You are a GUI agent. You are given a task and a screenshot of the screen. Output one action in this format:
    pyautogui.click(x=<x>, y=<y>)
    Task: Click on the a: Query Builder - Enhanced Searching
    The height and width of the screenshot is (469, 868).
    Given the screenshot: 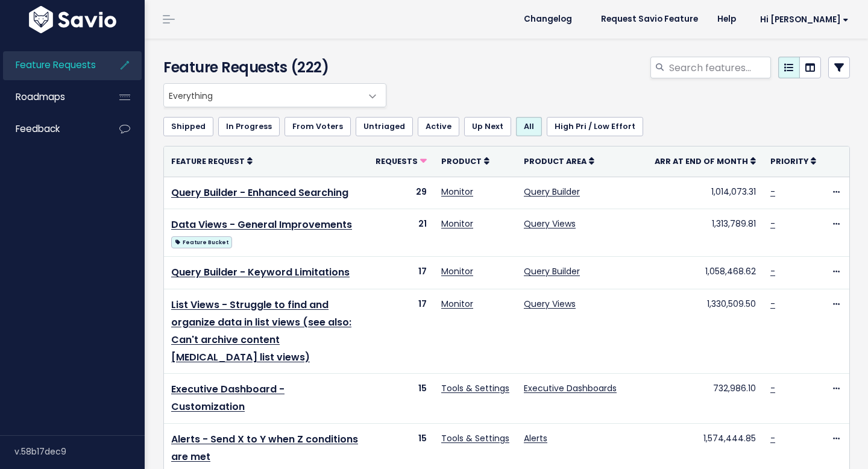 What is the action you would take?
    pyautogui.click(x=260, y=192)
    